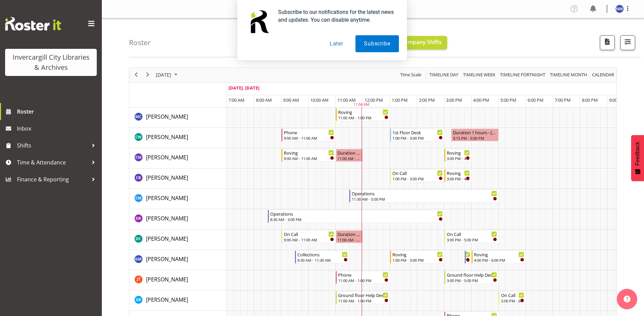 This screenshot has height=316, width=644. I want to click on div: 9:00 AM - 11:00 AM, so click(309, 158).